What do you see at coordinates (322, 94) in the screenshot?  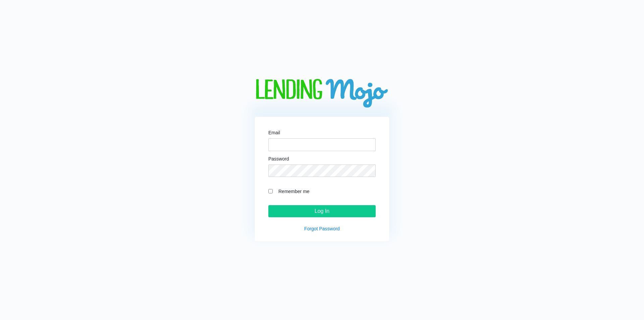 I see `img: logo-big.png` at bounding box center [322, 94].